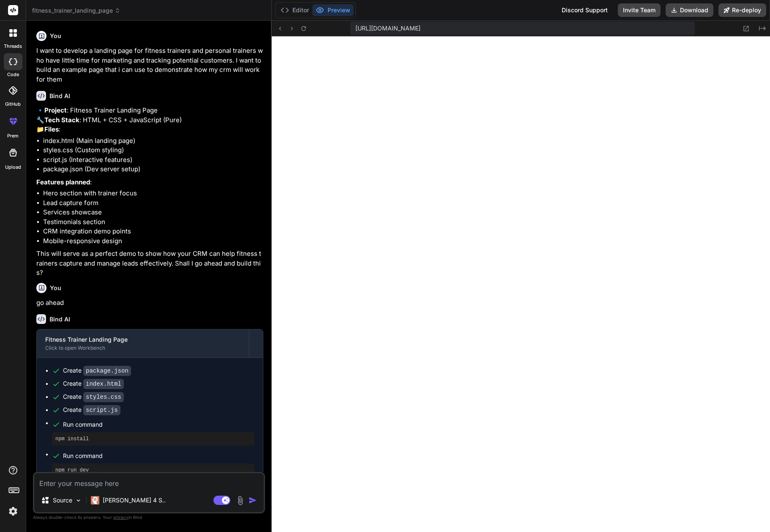 The height and width of the screenshot is (532, 770). I want to click on p: go ahead, so click(149, 303).